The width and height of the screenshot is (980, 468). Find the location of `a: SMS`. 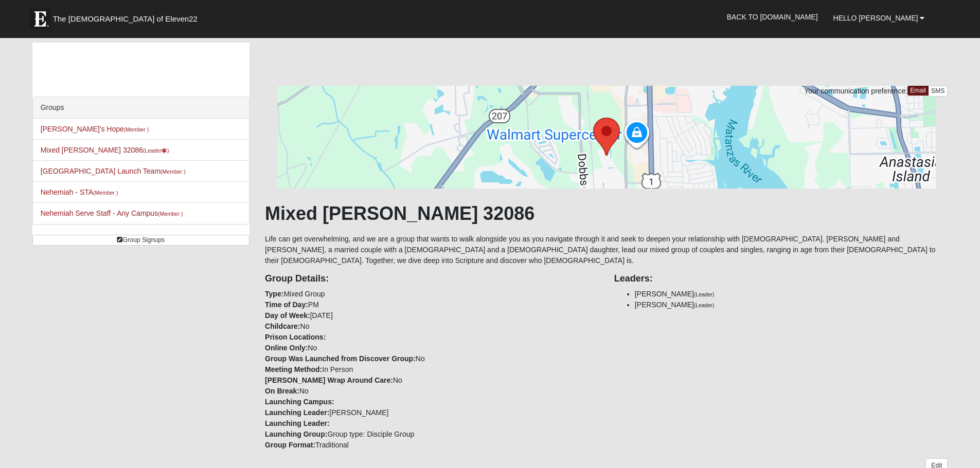

a: SMS is located at coordinates (938, 91).